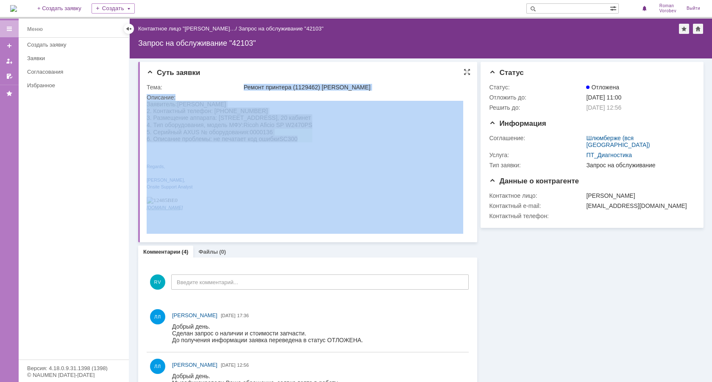  What do you see at coordinates (698, 29) in the screenshot?
I see `div: Сделать домашней страницей` at bounding box center [698, 29].